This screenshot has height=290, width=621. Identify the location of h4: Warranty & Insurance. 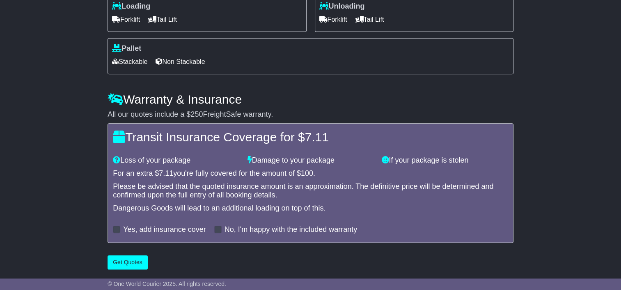
(310, 99).